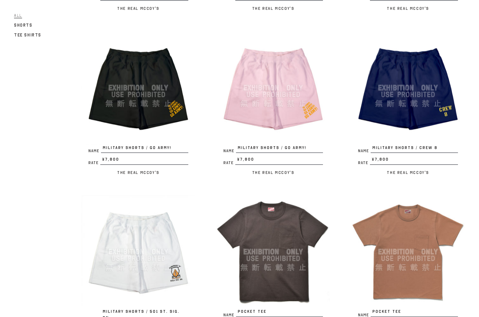 This screenshot has height=317, width=479. What do you see at coordinates (18, 15) in the screenshot?
I see `span: All` at bounding box center [18, 15].